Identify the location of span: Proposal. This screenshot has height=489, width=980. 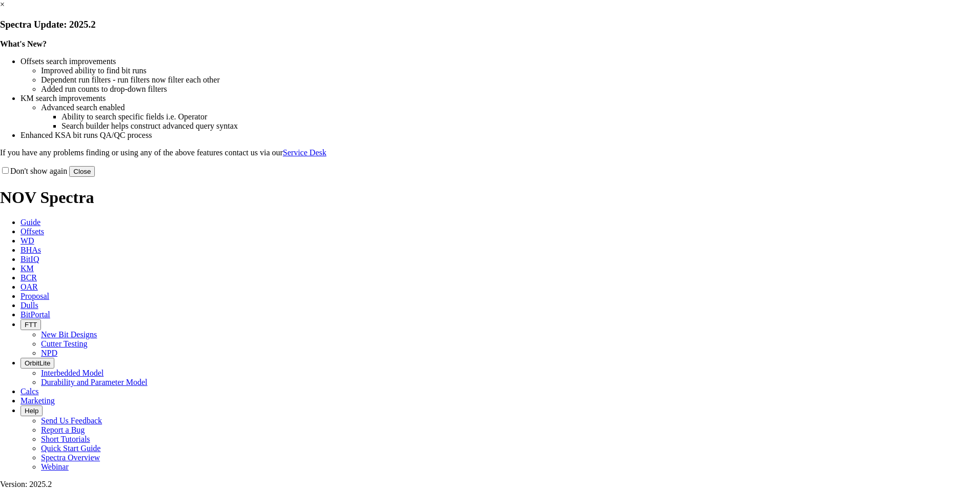
(35, 296).